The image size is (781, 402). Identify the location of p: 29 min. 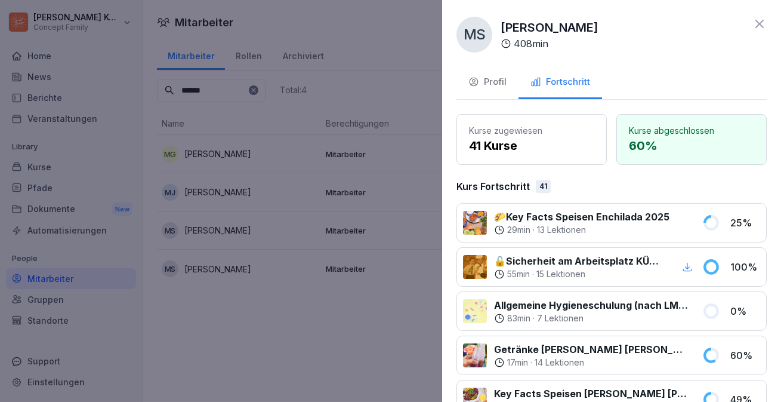
(519, 230).